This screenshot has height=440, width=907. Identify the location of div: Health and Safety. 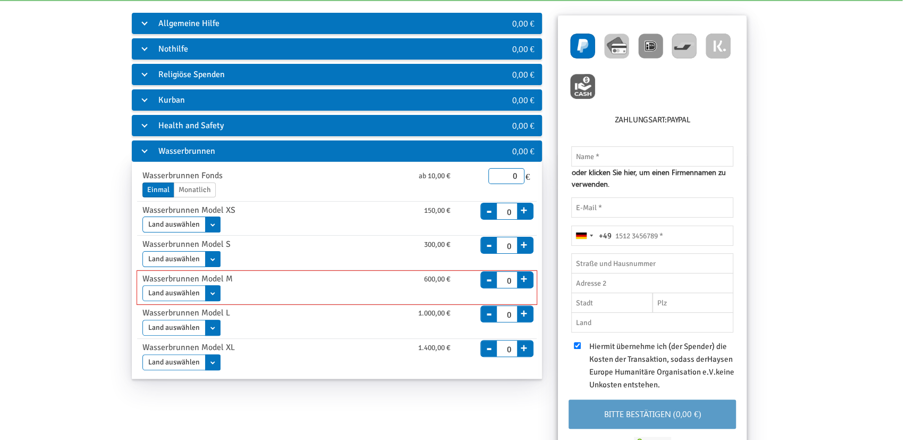
(303, 125).